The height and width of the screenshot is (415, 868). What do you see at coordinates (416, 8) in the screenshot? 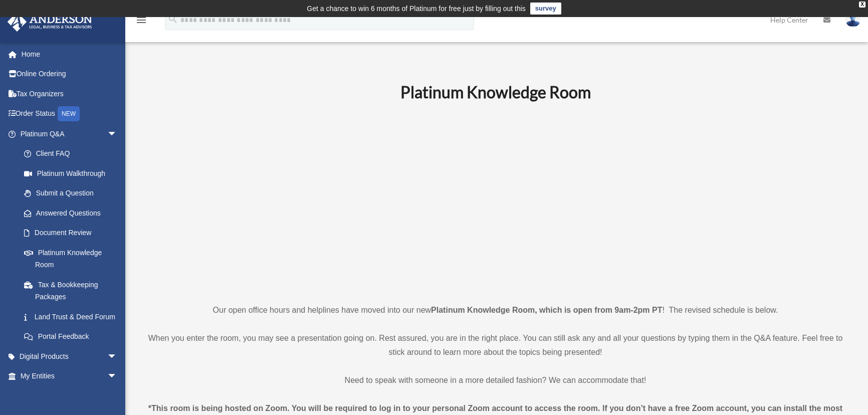
I see `div: Get a chance to win 6 months of Platinum for free just by filling out this` at bounding box center [416, 8].